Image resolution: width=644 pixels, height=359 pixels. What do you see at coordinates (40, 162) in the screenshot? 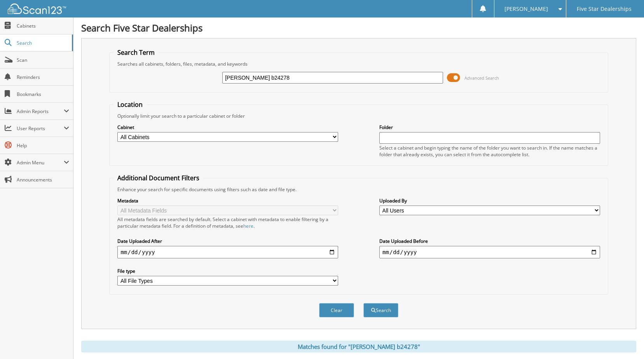
I see `span: Admin Menu` at bounding box center [40, 162].